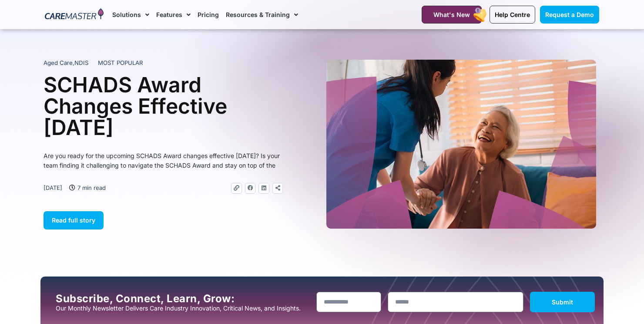  What do you see at coordinates (81, 63) in the screenshot?
I see `span: NDIS` at bounding box center [81, 63].